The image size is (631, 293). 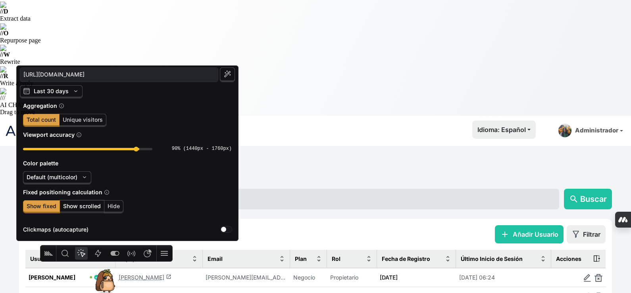 What do you see at coordinates (308, 278) in the screenshot?
I see `td: Negocio` at bounding box center [308, 278].